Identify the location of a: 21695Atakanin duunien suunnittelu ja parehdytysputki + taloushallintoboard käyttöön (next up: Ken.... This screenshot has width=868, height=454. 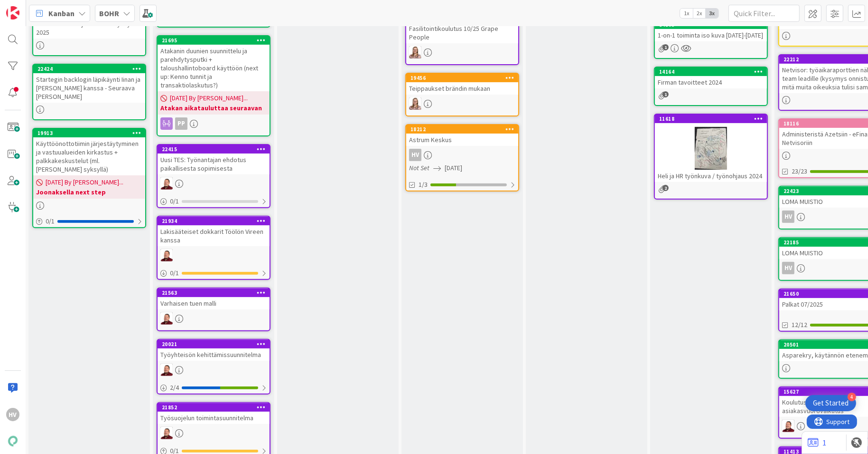
(214, 86).